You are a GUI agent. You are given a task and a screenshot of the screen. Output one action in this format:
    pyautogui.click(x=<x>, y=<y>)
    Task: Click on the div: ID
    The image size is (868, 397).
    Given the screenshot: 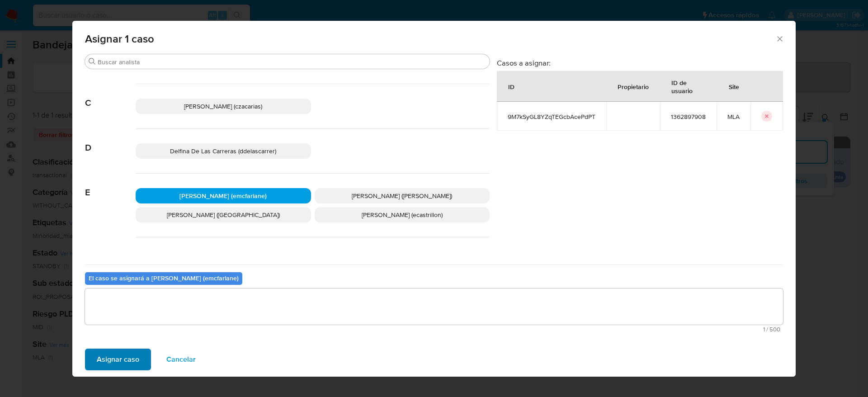 What is the action you would take?
    pyautogui.click(x=512, y=86)
    